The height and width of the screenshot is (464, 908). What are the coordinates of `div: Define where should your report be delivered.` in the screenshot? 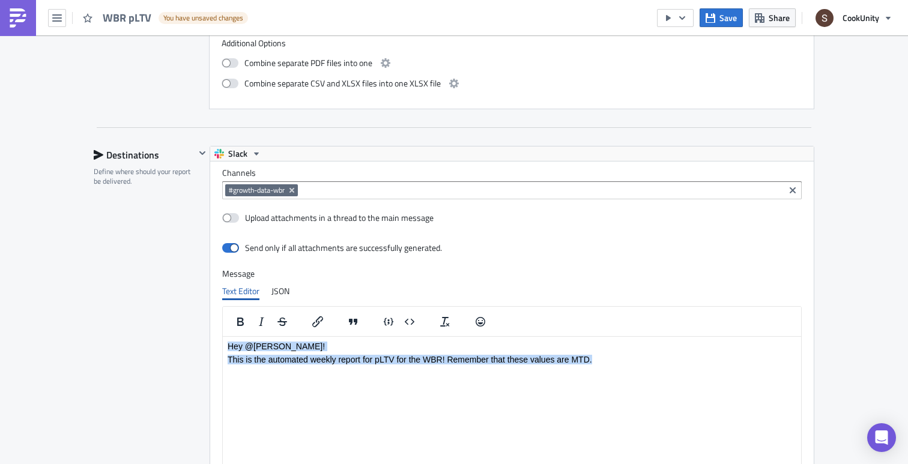 It's located at (144, 176).